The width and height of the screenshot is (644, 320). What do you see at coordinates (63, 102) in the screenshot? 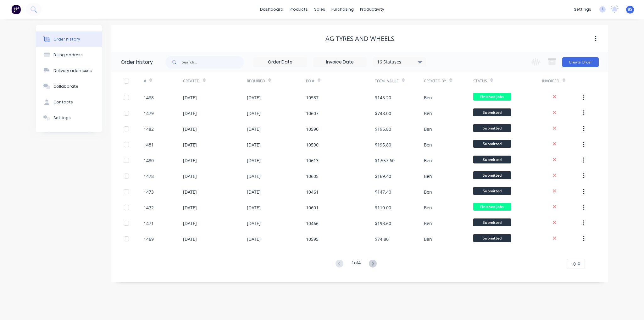
I see `div: Contacts` at bounding box center [63, 102].